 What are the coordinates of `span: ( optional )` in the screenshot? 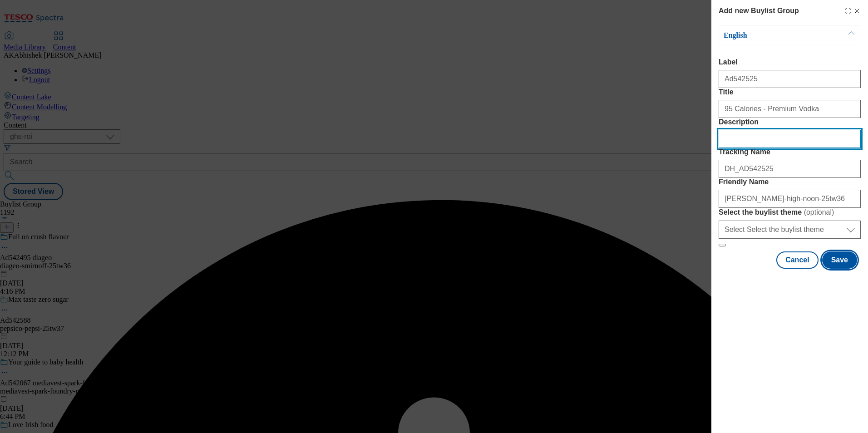 It's located at (819, 212).